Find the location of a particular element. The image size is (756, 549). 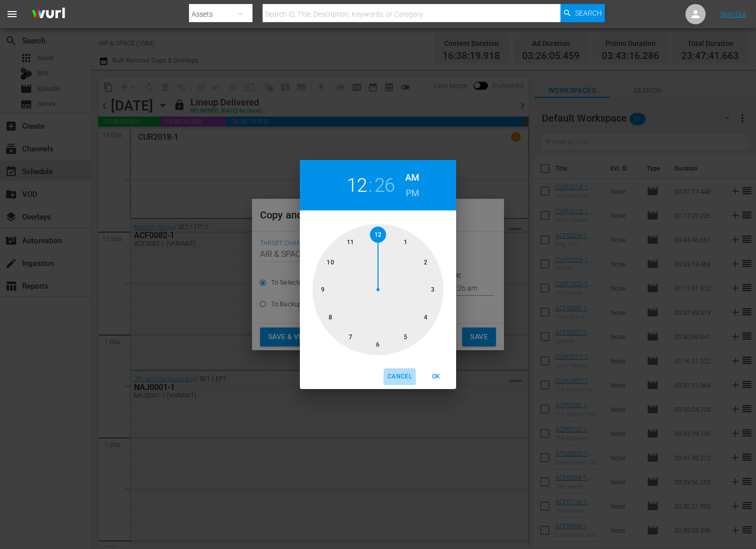

span: OK is located at coordinates (436, 376).